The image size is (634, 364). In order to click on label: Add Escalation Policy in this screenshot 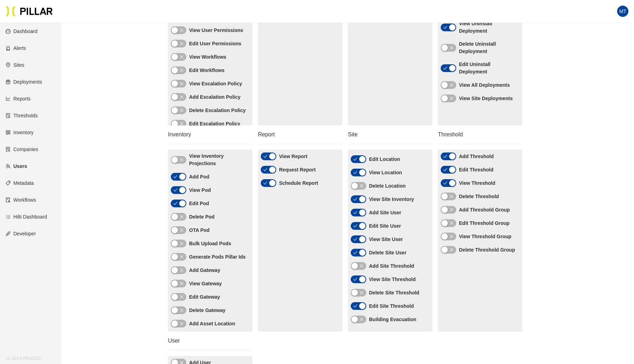, I will do `click(215, 97)`.